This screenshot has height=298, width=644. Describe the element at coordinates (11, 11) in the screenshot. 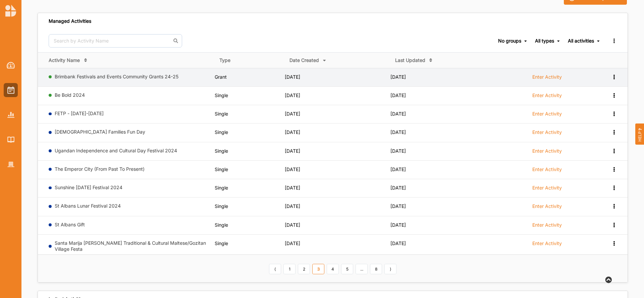

I see `img: logo` at that location.